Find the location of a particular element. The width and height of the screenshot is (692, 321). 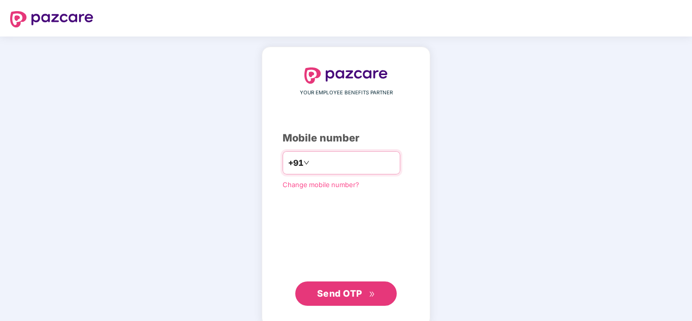

span: Change mobile number? is located at coordinates (321, 185).